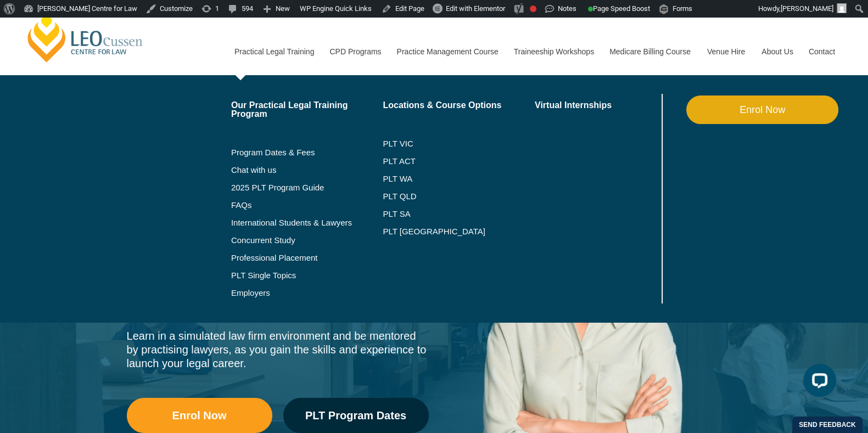 The width and height of the screenshot is (868, 433). What do you see at coordinates (25, 21) in the screenshot?
I see `button: Open LiveChat chat widget` at bounding box center [25, 21].